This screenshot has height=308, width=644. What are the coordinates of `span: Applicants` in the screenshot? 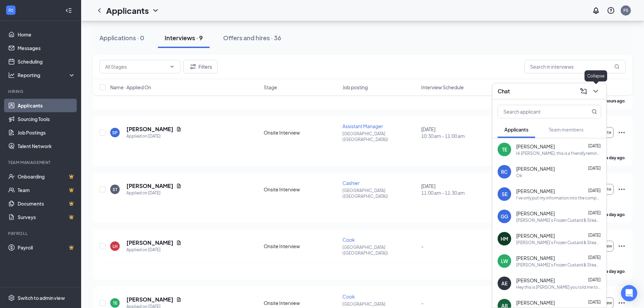 It's located at (516, 129).